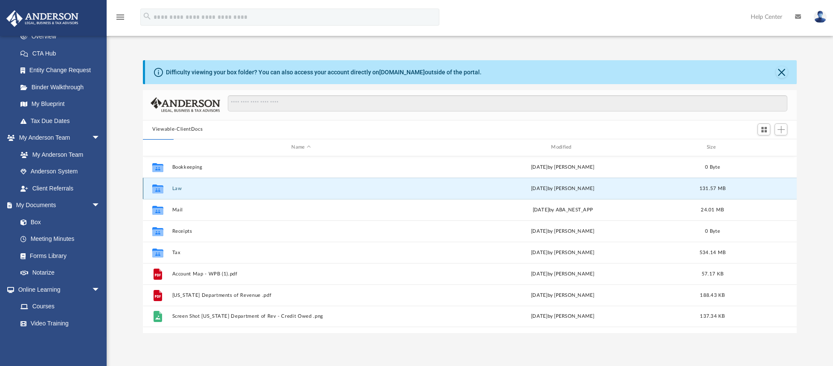 The height and width of the screenshot is (366, 833). Describe the element at coordinates (42, 18) in the screenshot. I see `img: Anderson Advisors Platinum Portal` at that location.